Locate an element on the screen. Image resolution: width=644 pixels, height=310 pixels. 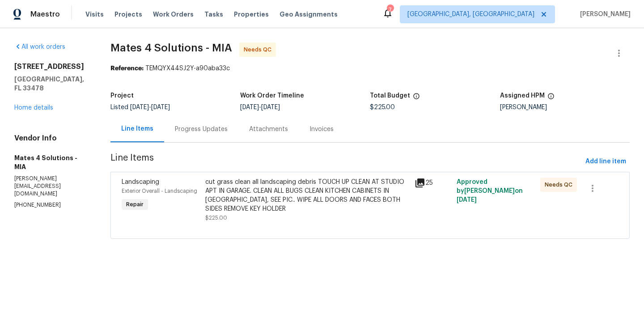
div: Line Items is located at coordinates (137, 129).